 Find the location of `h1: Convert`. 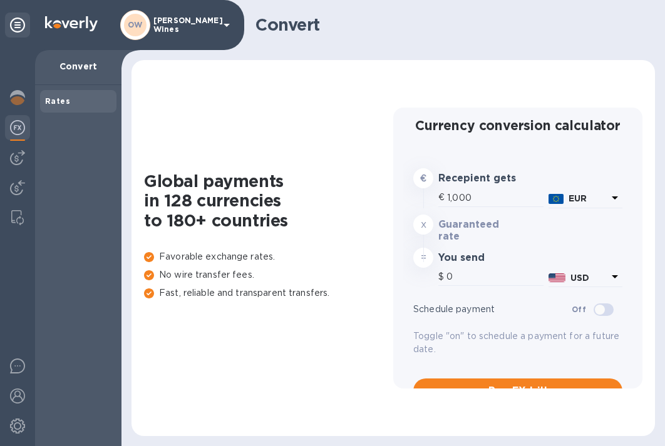

h1: Convert is located at coordinates (450, 25).